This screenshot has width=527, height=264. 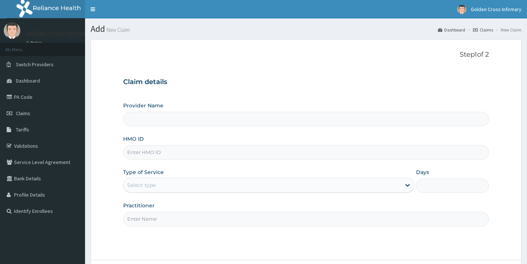 I want to click on span: Golden Cross Infirmary, so click(x=496, y=9).